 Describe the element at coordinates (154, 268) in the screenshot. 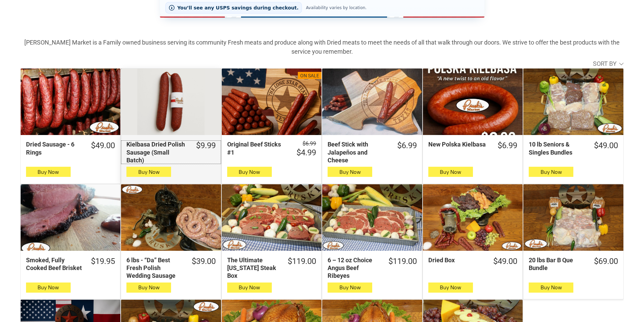

I see `div: 6 lbs - “Da” Best Fresh Polish Wedding Sausage` at that location.